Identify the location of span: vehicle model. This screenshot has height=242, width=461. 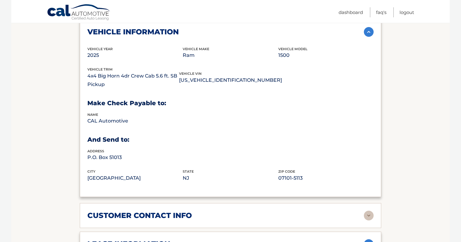
(293, 49).